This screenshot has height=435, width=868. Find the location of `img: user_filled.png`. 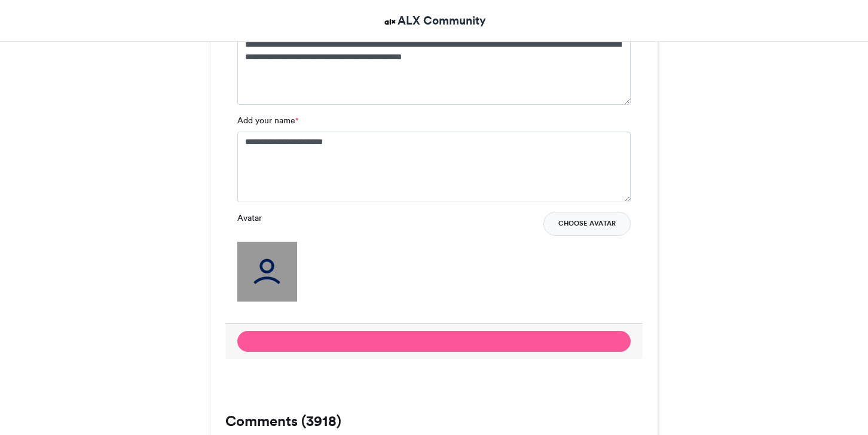

img: user_filled.png is located at coordinates (268, 271).